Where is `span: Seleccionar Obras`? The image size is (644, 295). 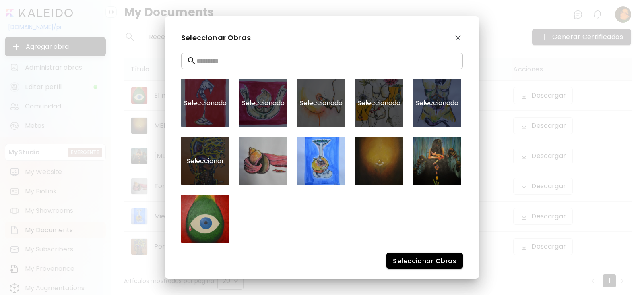 span: Seleccionar Obras is located at coordinates (425, 261).